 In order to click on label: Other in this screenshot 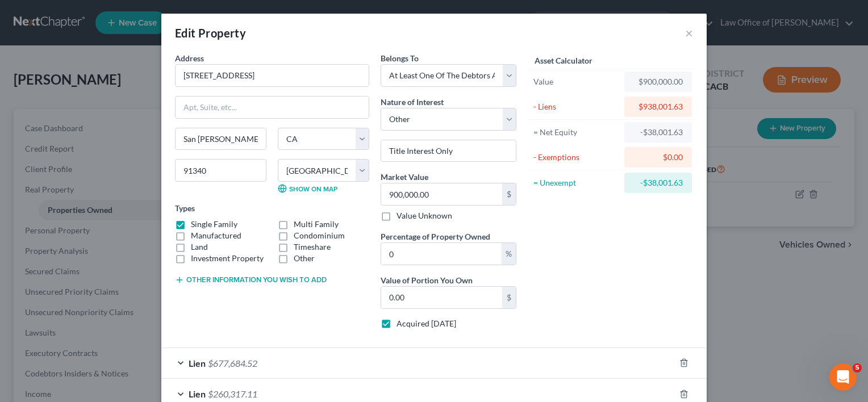, I will do `click(303, 258)`.